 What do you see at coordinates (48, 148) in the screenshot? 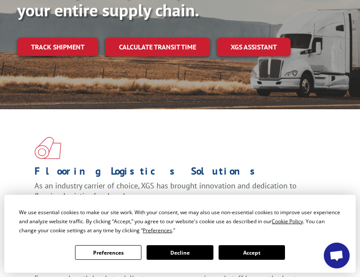
I see `img: xgs-icon-total-supply-chain-intelligence-red` at bounding box center [48, 148].